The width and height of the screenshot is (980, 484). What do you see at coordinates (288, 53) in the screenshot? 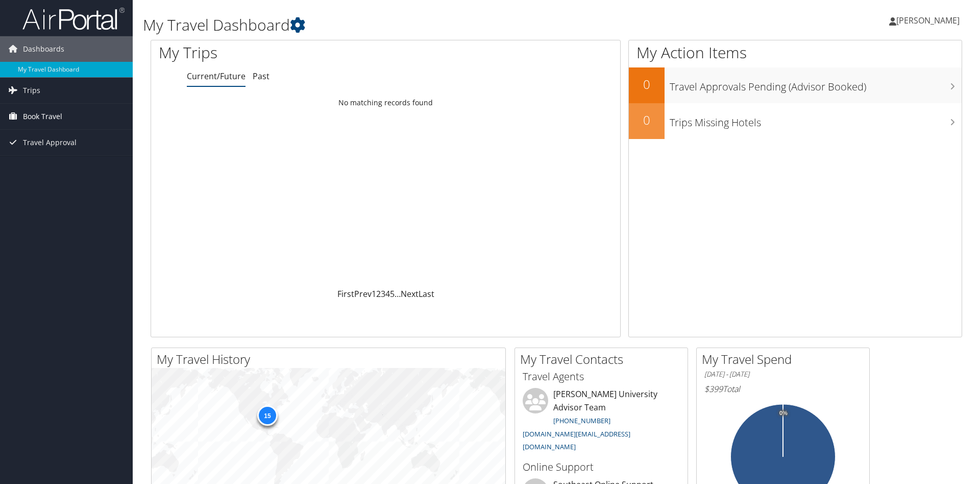
I see `h1: My Trips` at bounding box center [288, 53].